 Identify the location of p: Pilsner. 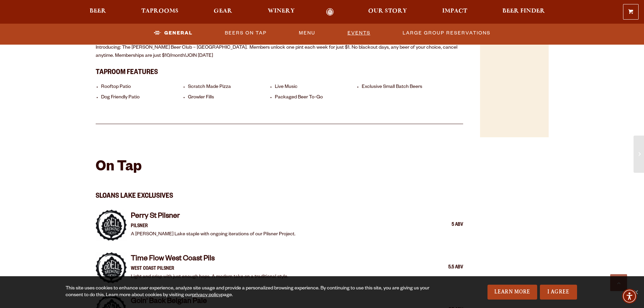
(213, 226).